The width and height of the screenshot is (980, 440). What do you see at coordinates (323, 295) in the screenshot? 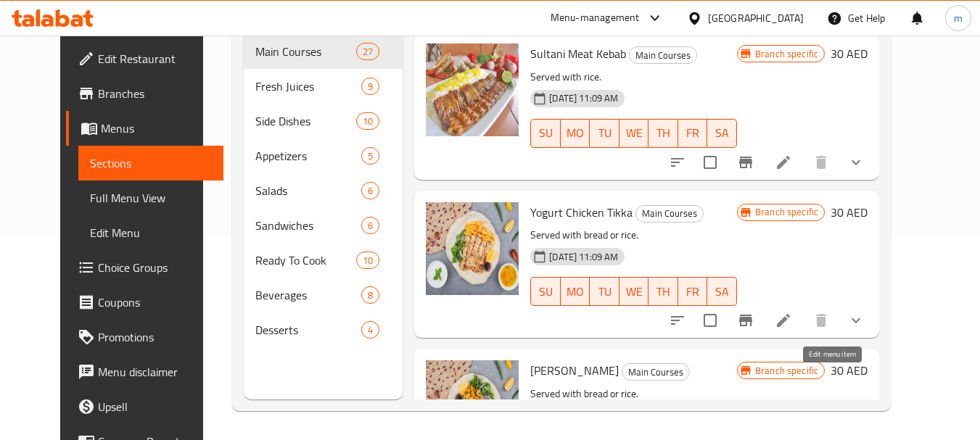
I see `div: Beverages8` at bounding box center [323, 295].